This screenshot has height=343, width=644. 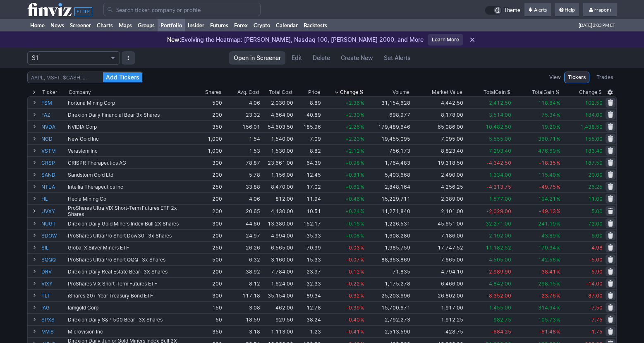 What do you see at coordinates (401, 92) in the screenshot?
I see `div: Volume` at bounding box center [401, 92].